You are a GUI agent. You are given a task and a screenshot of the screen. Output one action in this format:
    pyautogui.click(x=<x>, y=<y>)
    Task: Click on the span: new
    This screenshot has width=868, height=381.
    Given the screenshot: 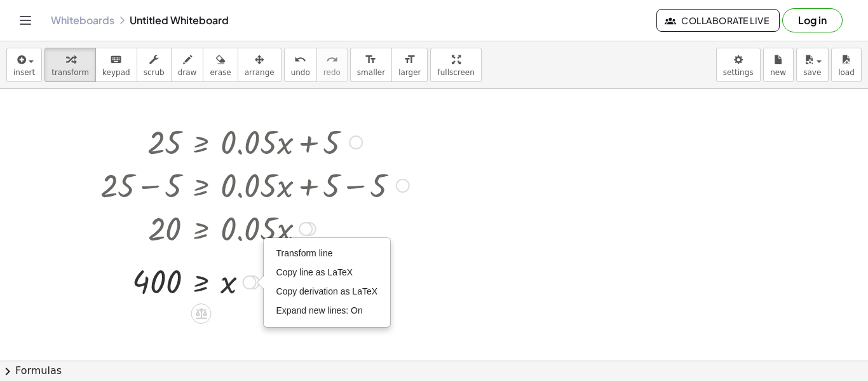 What is the action you would take?
    pyautogui.click(x=778, y=73)
    